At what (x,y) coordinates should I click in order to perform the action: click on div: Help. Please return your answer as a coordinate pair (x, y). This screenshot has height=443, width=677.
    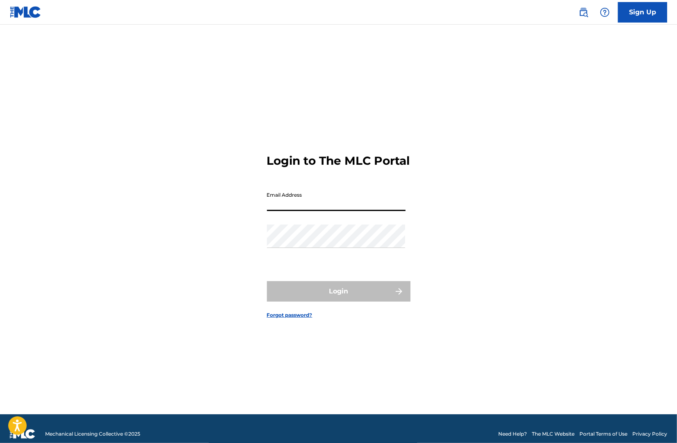
    Looking at the image, I should click on (604, 12).